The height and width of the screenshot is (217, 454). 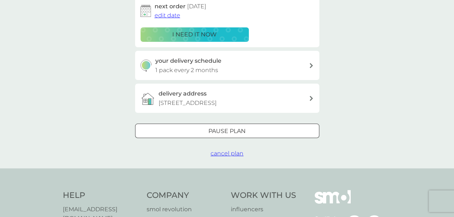 What do you see at coordinates (195, 35) in the screenshot?
I see `button: i need it now` at bounding box center [195, 35].